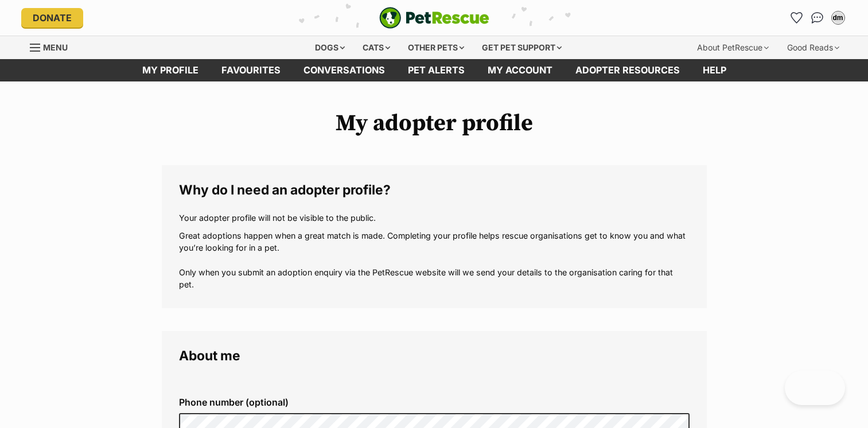 The height and width of the screenshot is (428, 868). I want to click on div: About PetRescue, so click(732, 48).